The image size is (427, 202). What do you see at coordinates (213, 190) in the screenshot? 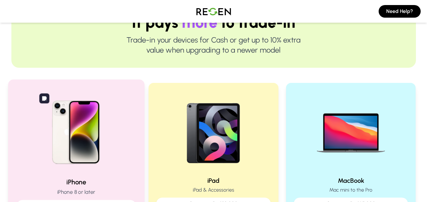
I see `p: iPad & Accessories` at bounding box center [213, 190].